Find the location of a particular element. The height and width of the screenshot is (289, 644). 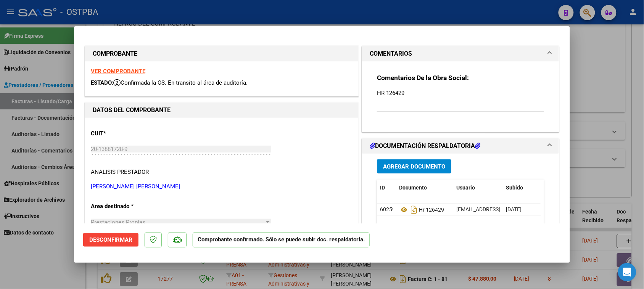

strong: VER COMPROBANTE is located at coordinates (118, 71).